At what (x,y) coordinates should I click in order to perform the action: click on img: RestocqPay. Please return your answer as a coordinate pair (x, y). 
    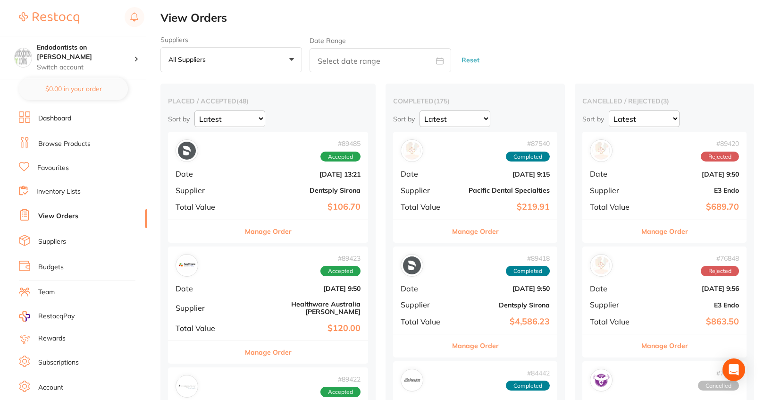
    Looking at the image, I should click on (25, 316).